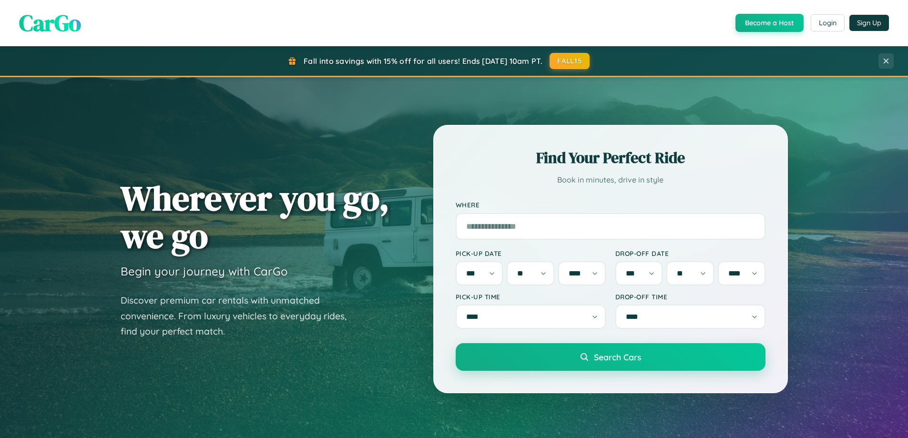 This screenshot has width=908, height=438. What do you see at coordinates (50, 23) in the screenshot?
I see `span: CarGo` at bounding box center [50, 23].